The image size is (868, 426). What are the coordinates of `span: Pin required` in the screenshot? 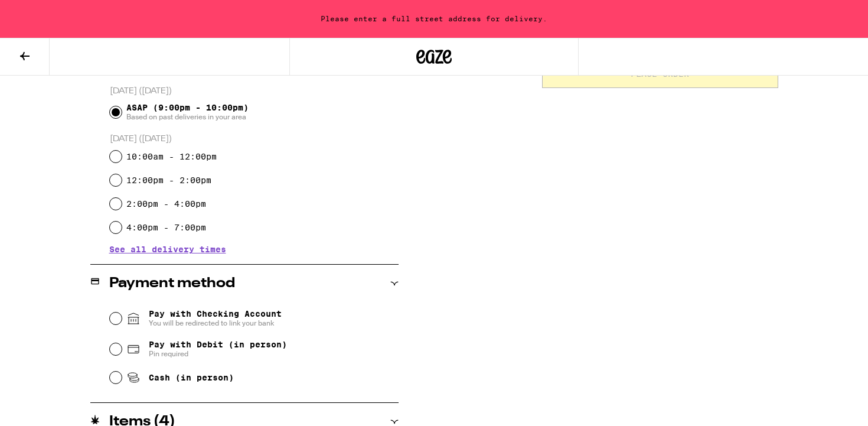 It's located at (218, 354).